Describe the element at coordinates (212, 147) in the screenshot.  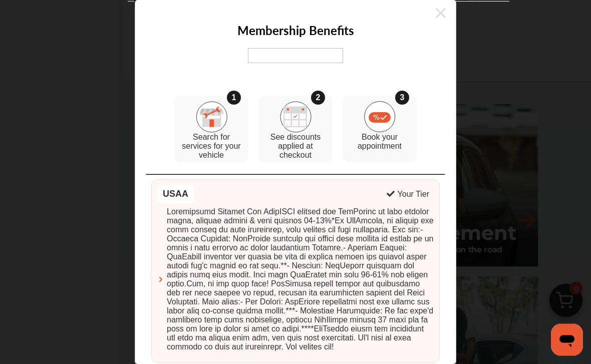
I see `p: Search for services for your vehicle` at that location.